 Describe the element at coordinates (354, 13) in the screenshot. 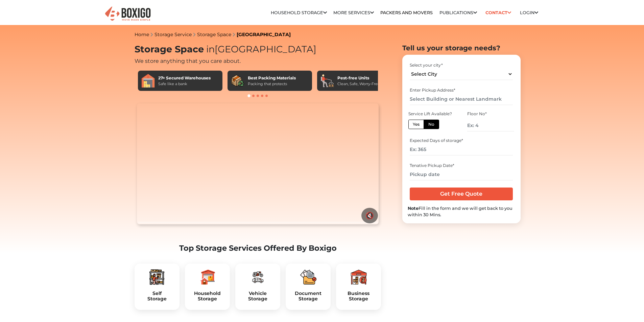

I see `a: More services` at that location.